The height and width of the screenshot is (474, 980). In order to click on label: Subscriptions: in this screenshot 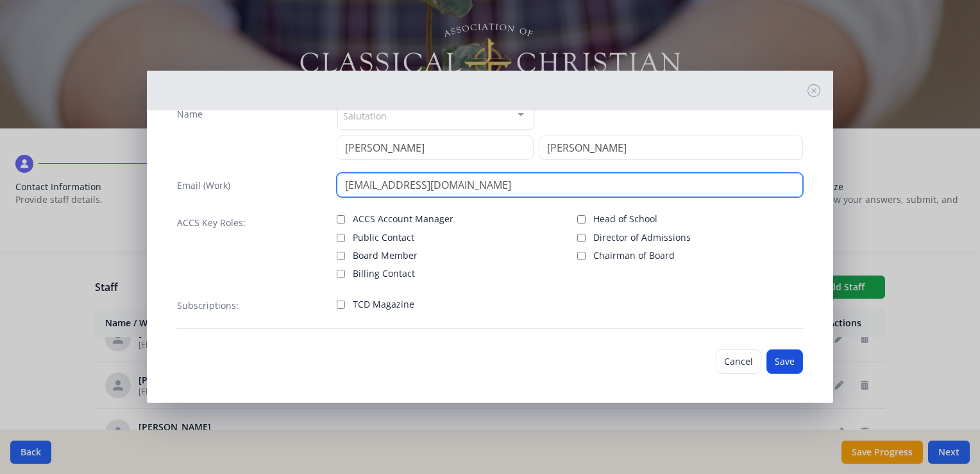, I will do `click(207, 306)`.